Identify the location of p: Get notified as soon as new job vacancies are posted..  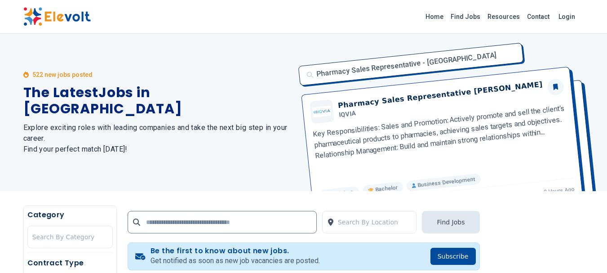
(235, 261).